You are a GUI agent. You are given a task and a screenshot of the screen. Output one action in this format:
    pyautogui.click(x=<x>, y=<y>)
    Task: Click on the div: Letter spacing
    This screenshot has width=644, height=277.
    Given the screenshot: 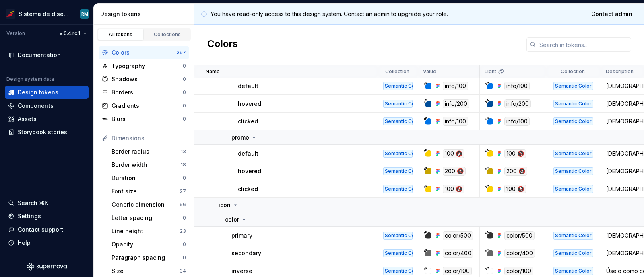 What is the action you would take?
    pyautogui.click(x=147, y=218)
    